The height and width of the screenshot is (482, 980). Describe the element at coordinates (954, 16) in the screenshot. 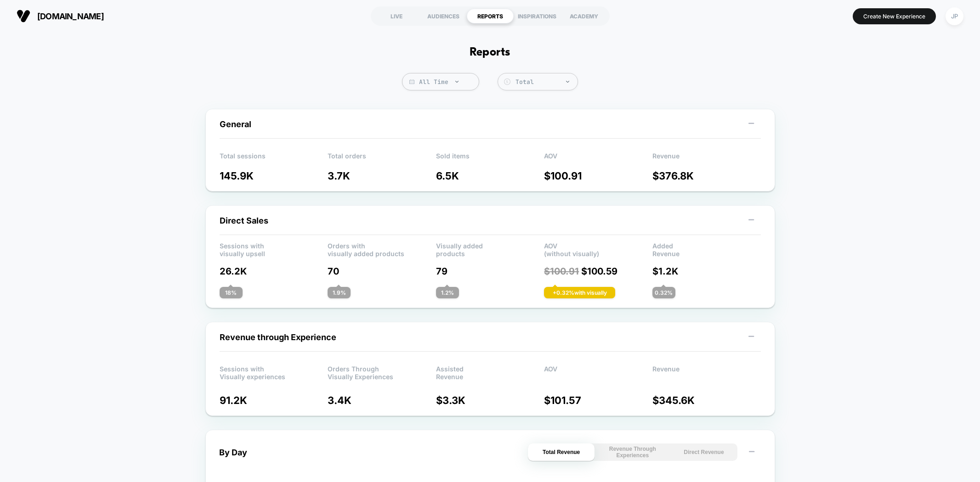

I see `div: JP` at that location.